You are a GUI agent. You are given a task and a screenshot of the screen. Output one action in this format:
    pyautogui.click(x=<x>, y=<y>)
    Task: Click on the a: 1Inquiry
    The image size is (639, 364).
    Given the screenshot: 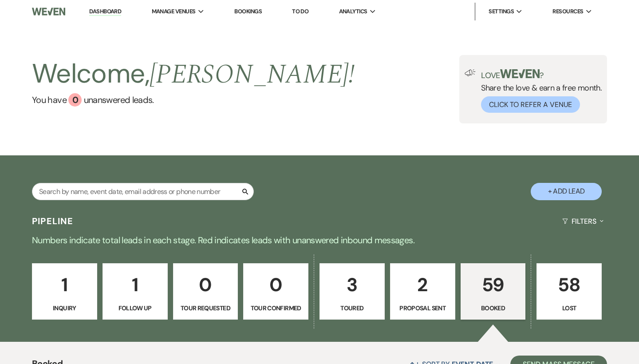 What is the action you would take?
    pyautogui.click(x=64, y=291)
    